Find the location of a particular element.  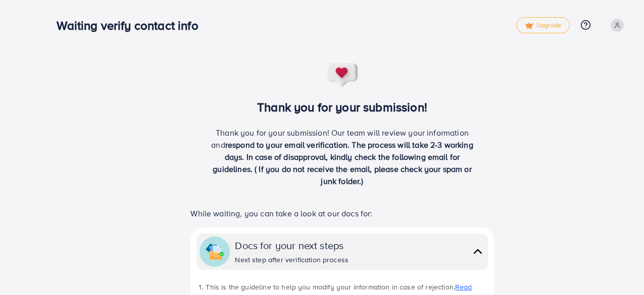

p: While waiting, you can take a look at our docs for: is located at coordinates (342, 213).